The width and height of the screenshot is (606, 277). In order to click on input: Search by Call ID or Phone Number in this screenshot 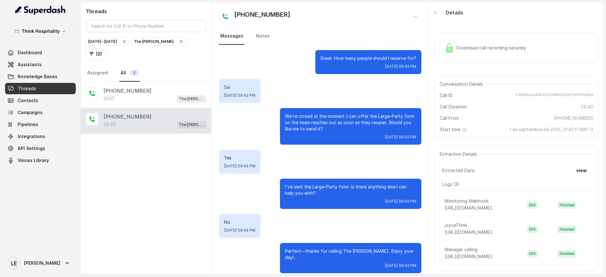, I will do `click(146, 26)`.